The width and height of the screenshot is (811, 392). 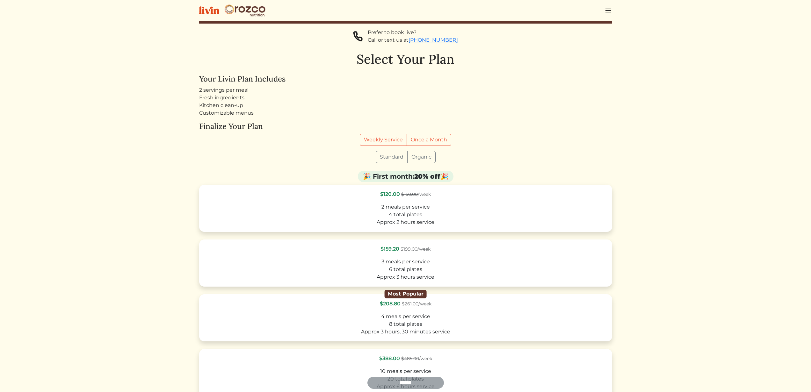 What do you see at coordinates (406, 332) in the screenshot?
I see `div: Approx 3 hours, 30 minutes service` at bounding box center [406, 332].